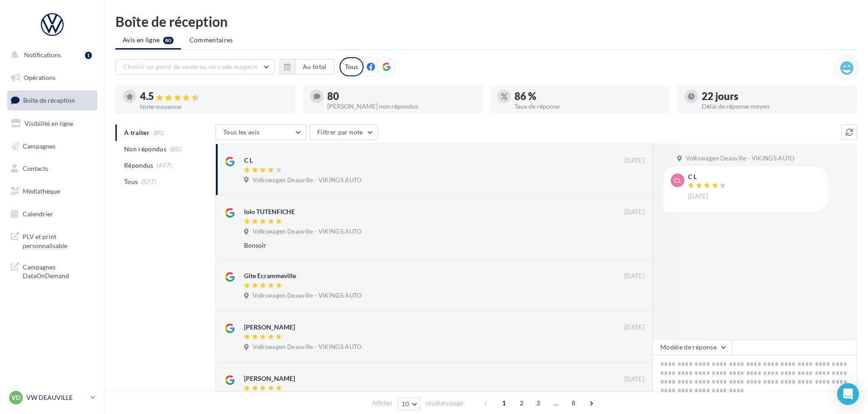 The height and width of the screenshot is (414, 868). Describe the element at coordinates (37, 214) in the screenshot. I see `span: Calendrier` at that location.